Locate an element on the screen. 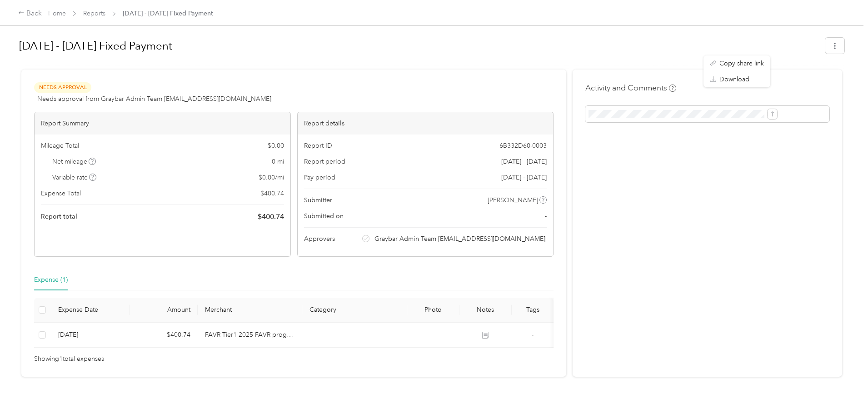 The image size is (868, 414). span: 6B332D60-0003 is located at coordinates (523, 146).